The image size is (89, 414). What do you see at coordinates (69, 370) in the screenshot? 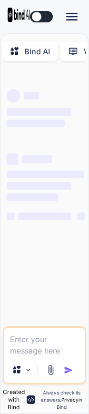
I see `img: icon` at bounding box center [69, 370].